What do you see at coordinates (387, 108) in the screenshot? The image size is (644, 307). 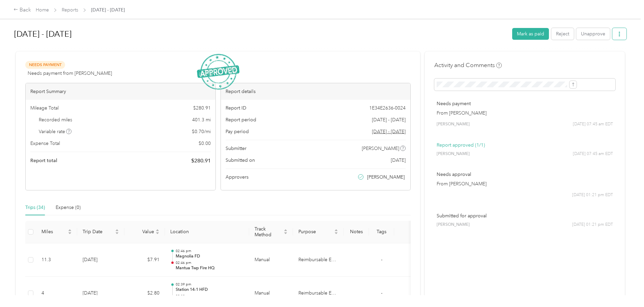 I see `span: 1E34E2636-0024` at bounding box center [387, 108].